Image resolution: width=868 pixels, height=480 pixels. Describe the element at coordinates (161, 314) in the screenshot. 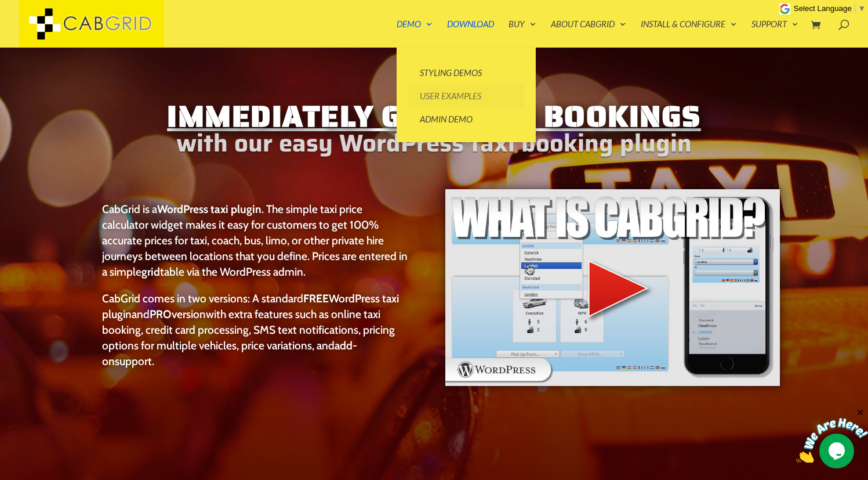

I see `strong: PRO` at that location.